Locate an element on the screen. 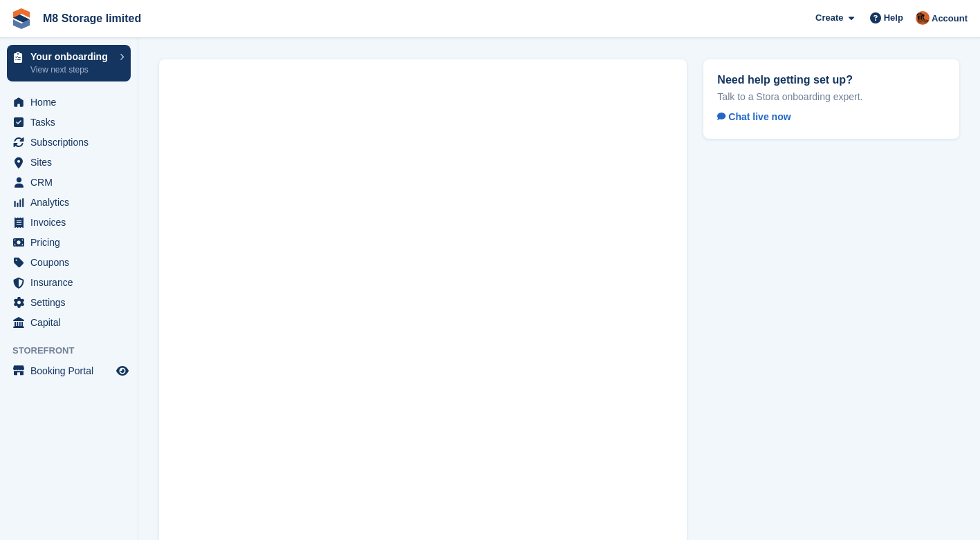 The height and width of the screenshot is (540, 980). span: Help is located at coordinates (893, 18).